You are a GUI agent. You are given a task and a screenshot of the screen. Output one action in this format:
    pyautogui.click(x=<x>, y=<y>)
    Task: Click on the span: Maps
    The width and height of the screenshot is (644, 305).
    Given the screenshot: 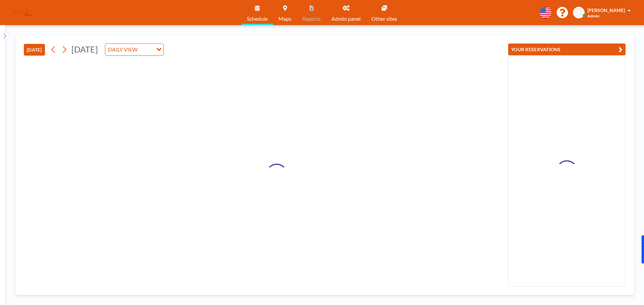 What is the action you would take?
    pyautogui.click(x=285, y=19)
    